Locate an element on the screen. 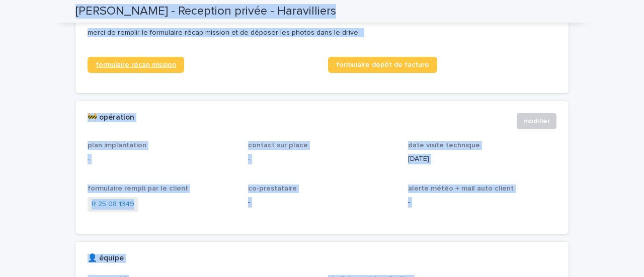 The height and width of the screenshot is (277, 644). h2: 👤 équipe is located at coordinates (106, 259).